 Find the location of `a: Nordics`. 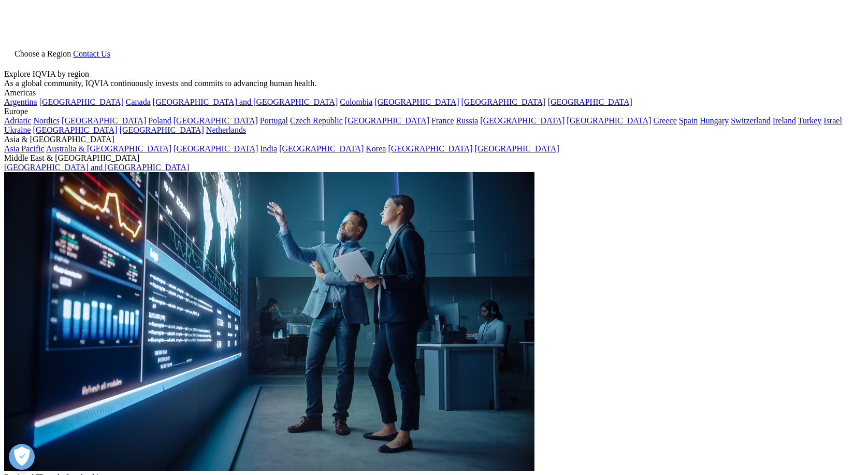

a: Nordics is located at coordinates (46, 120).